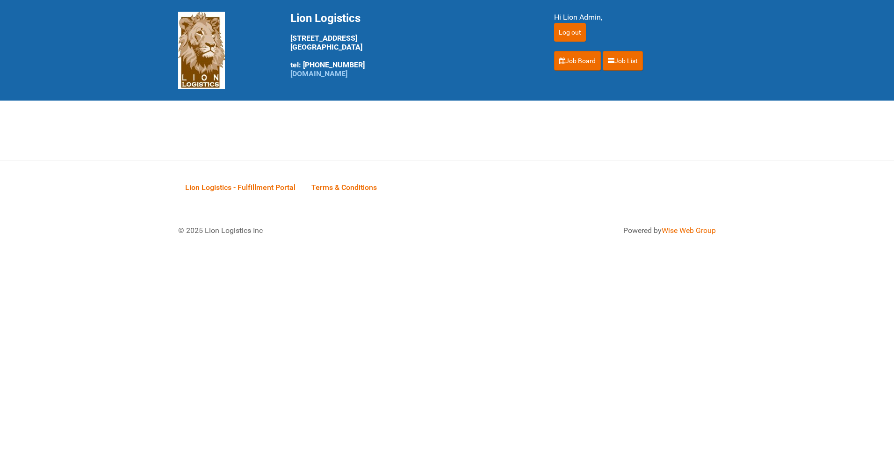 This screenshot has width=894, height=450. Describe the element at coordinates (201, 50) in the screenshot. I see `img: Lion Logistics` at that location.